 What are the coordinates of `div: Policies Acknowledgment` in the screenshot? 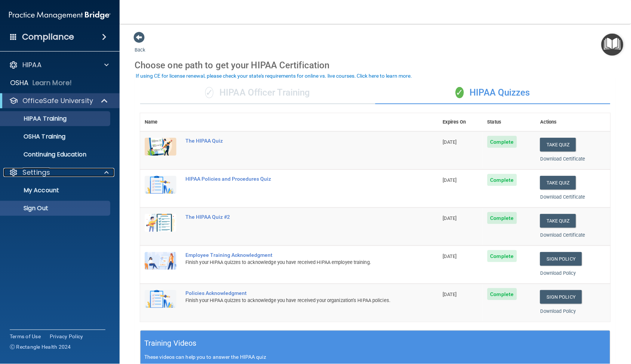 It's located at (293, 293).